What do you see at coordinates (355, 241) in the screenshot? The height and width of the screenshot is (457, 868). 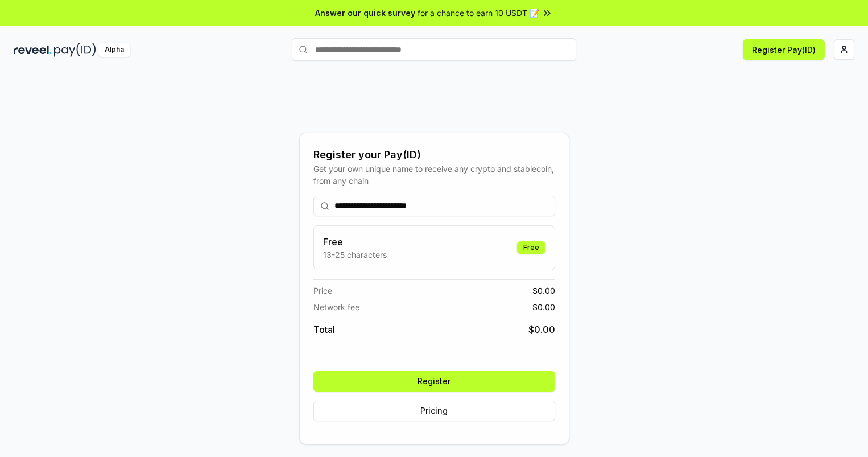 I see `h3: Free` at bounding box center [355, 241].